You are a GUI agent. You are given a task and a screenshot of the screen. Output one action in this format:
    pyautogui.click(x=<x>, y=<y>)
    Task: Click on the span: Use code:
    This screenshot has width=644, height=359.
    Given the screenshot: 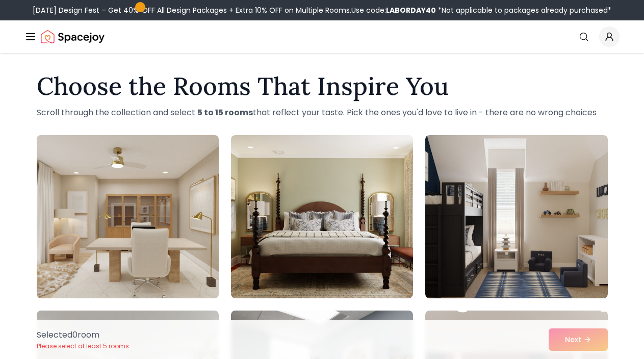 What is the action you would take?
    pyautogui.click(x=394, y=10)
    